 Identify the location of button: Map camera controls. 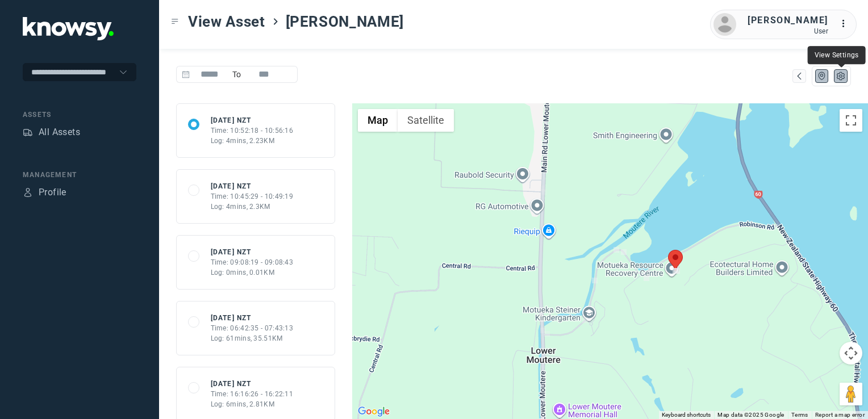
(852, 353).